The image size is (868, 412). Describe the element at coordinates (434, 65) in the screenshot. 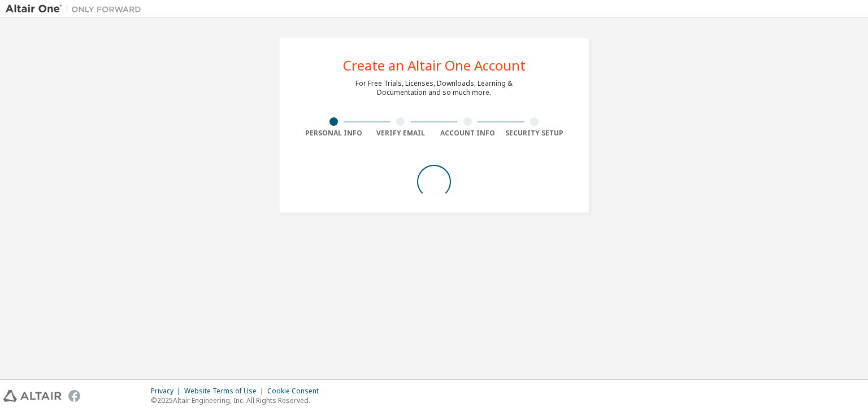

I see `div: Create an Altair One Account` at that location.